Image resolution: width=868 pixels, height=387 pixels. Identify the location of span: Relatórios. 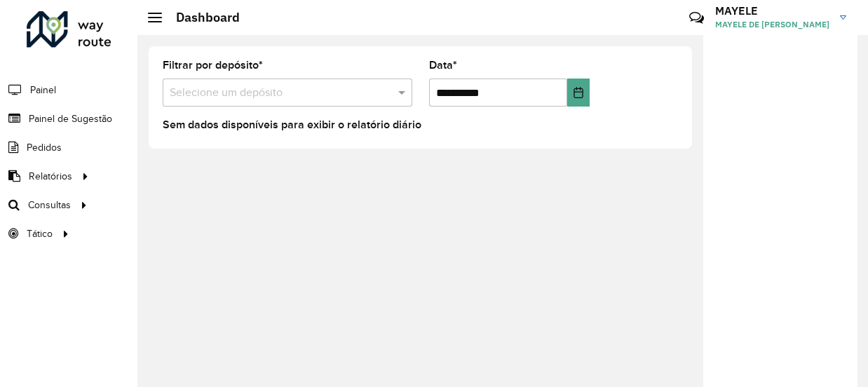
(51, 176).